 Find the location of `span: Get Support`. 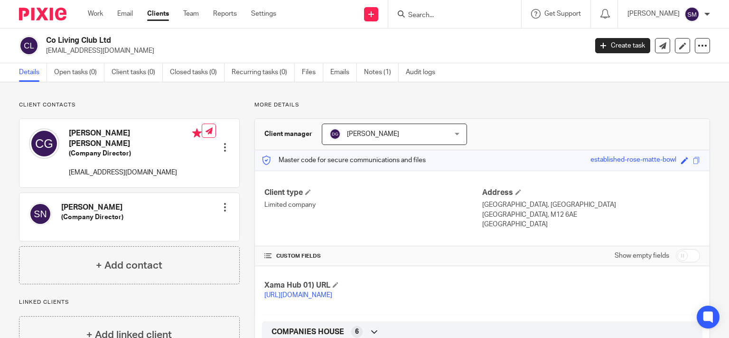

span: Get Support is located at coordinates (563, 14).